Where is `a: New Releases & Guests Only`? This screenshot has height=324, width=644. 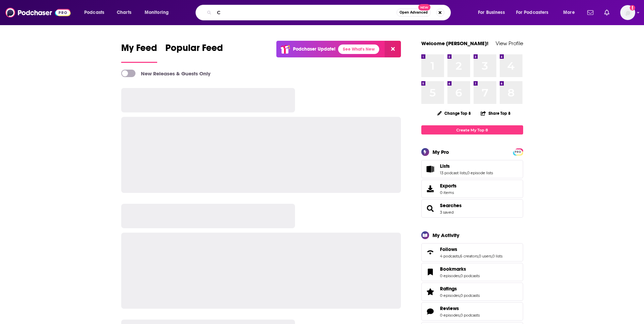
a: New Releases & Guests Only is located at coordinates (165, 74).